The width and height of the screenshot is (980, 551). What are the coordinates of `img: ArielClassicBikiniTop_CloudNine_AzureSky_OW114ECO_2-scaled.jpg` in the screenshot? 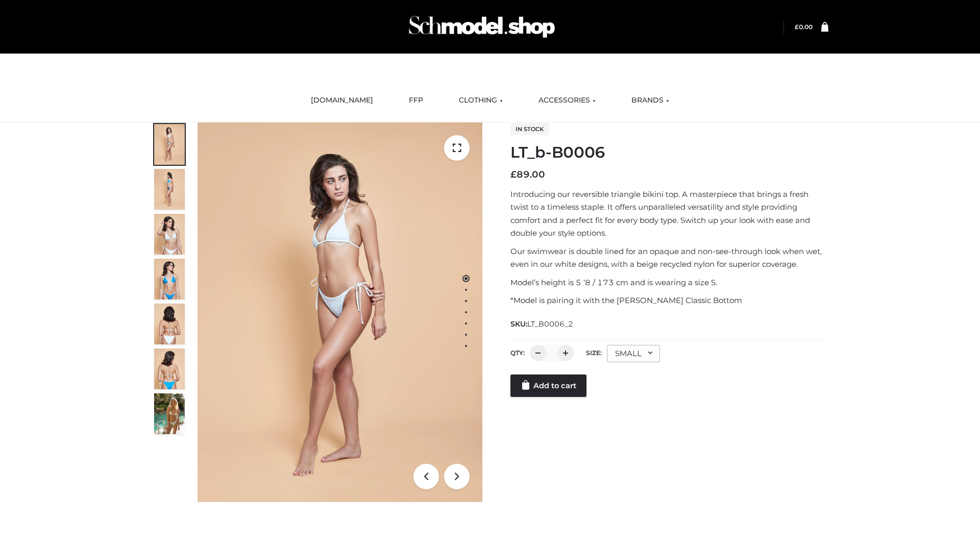 It's located at (170, 190).